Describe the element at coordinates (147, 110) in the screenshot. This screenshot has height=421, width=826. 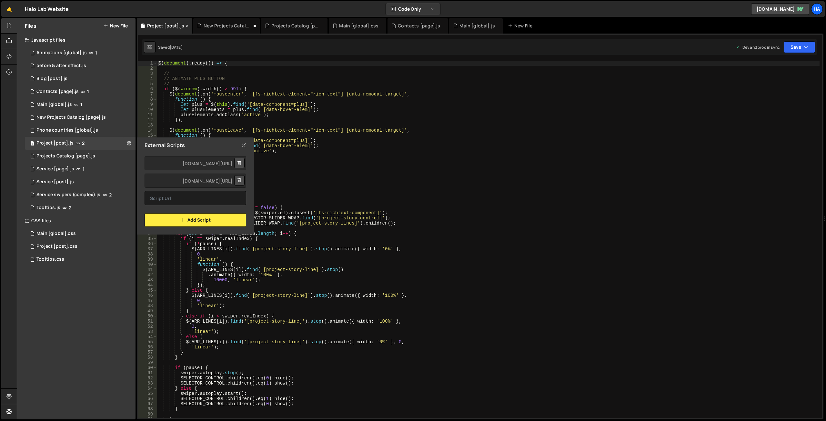
I see `div: 10` at that location.